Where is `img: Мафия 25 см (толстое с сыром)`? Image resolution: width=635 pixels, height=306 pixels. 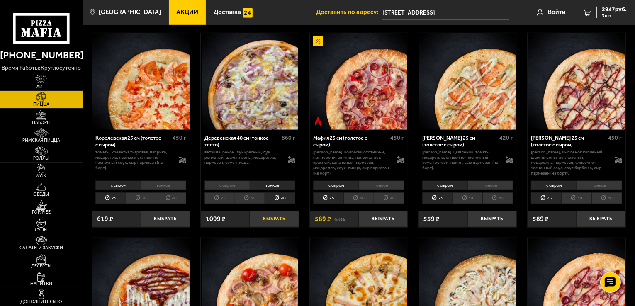 img: Мафия 25 см (толстое с сыром) is located at coordinates (359, 82).